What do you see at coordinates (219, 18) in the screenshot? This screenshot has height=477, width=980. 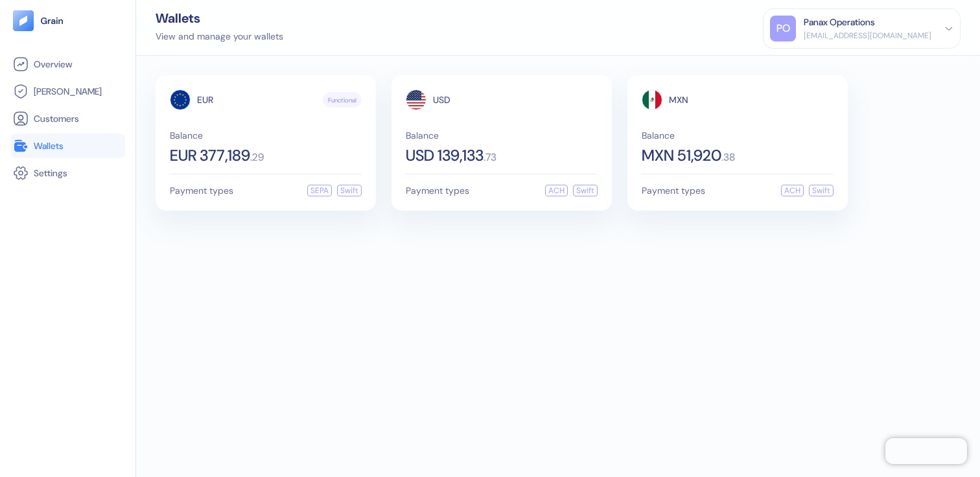 I see `div: Wallets` at bounding box center [219, 18].